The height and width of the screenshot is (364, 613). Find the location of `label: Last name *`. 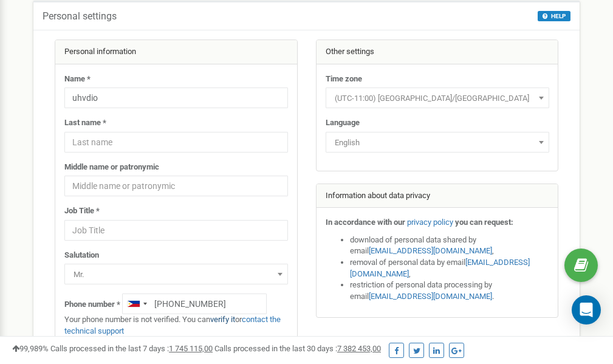

label: Last name * is located at coordinates (85, 123).